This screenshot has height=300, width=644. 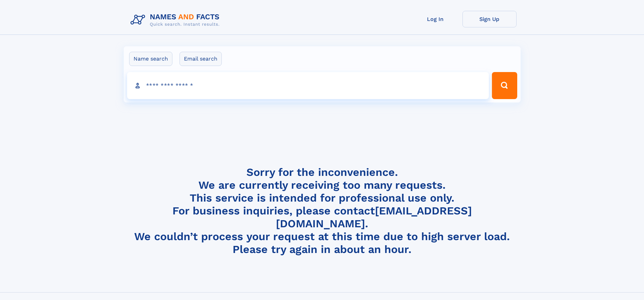 What do you see at coordinates (322, 211) in the screenshot?
I see `h4: Sorry for the inconvenience. We are currently receiving too many requests. This service is intend...` at bounding box center [322, 211].